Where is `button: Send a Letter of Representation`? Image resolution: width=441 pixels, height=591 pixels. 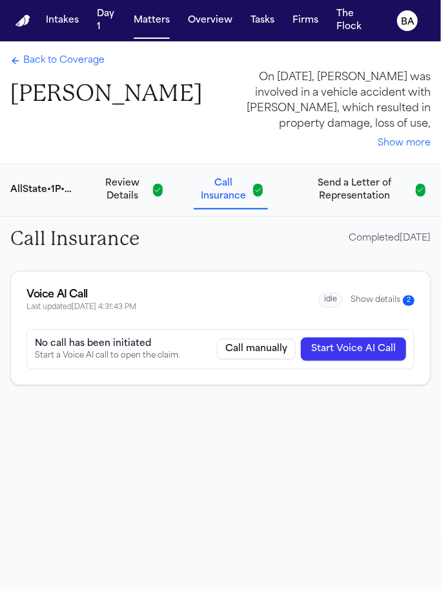 button: Send a Letter of Representation is located at coordinates (362, 190).